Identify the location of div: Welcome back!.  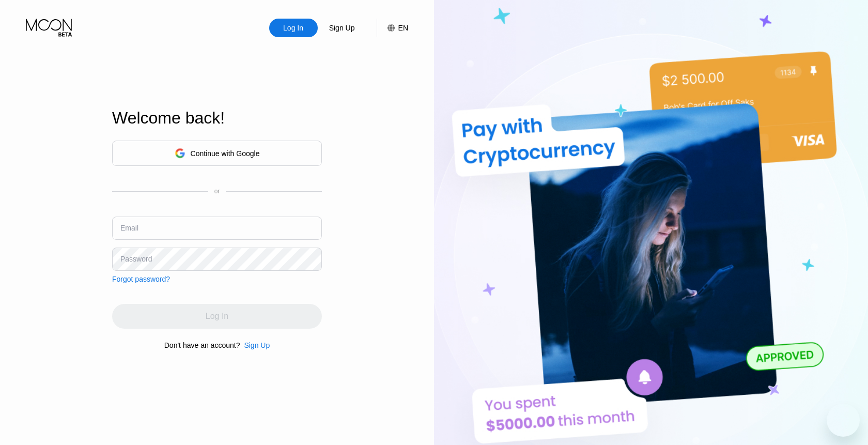
(217, 118).